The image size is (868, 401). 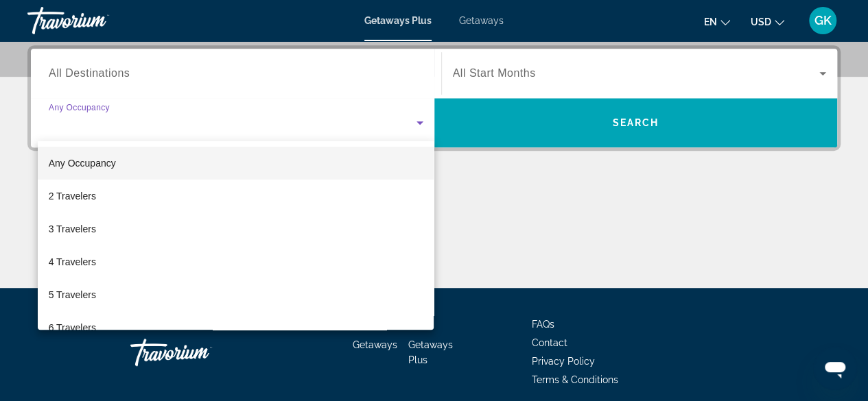 What do you see at coordinates (72, 229) in the screenshot?
I see `span: 3 Travelers` at bounding box center [72, 229].